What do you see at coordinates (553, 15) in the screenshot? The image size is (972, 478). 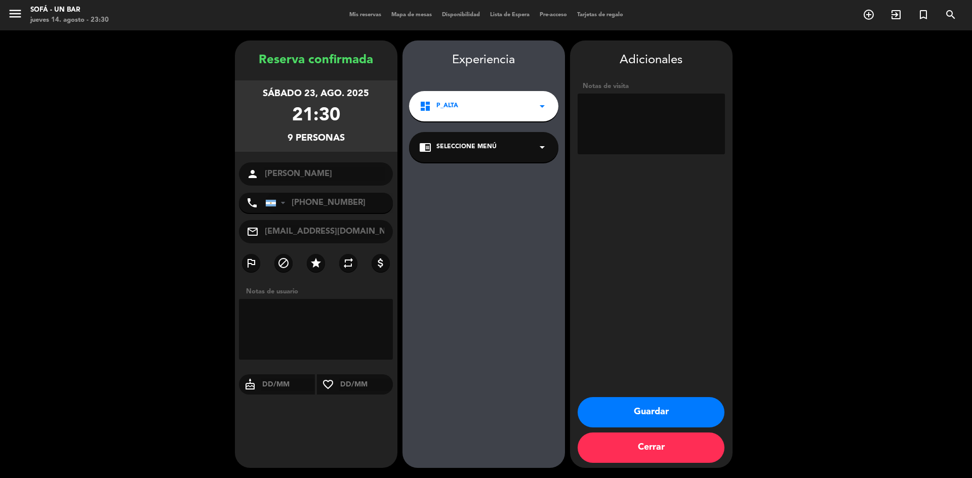 I see `span: Pre-acceso` at bounding box center [553, 15].